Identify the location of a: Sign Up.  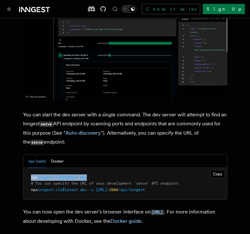
(224, 9).